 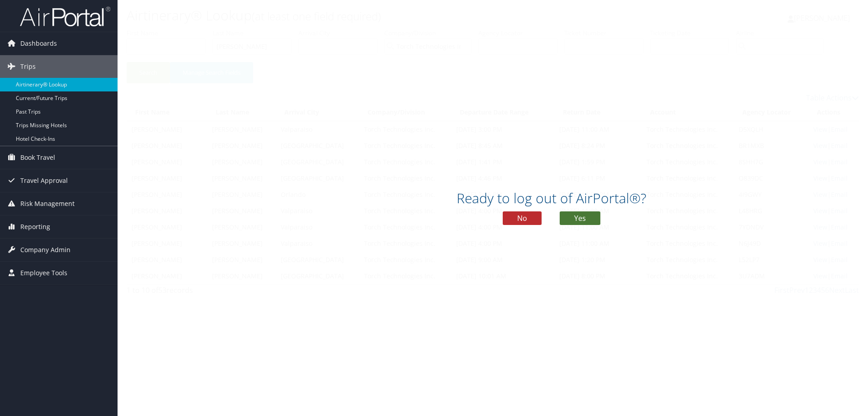 What do you see at coordinates (38, 43) in the screenshot?
I see `span: Dashboards` at bounding box center [38, 43].